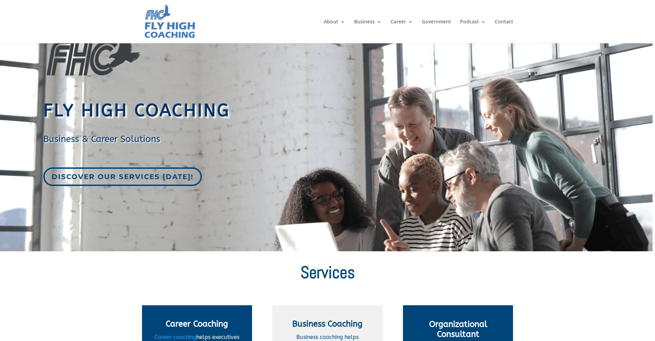 This screenshot has height=341, width=655. What do you see at coordinates (136, 110) in the screenshot?
I see `span: Fly High Coaching` at bounding box center [136, 110].